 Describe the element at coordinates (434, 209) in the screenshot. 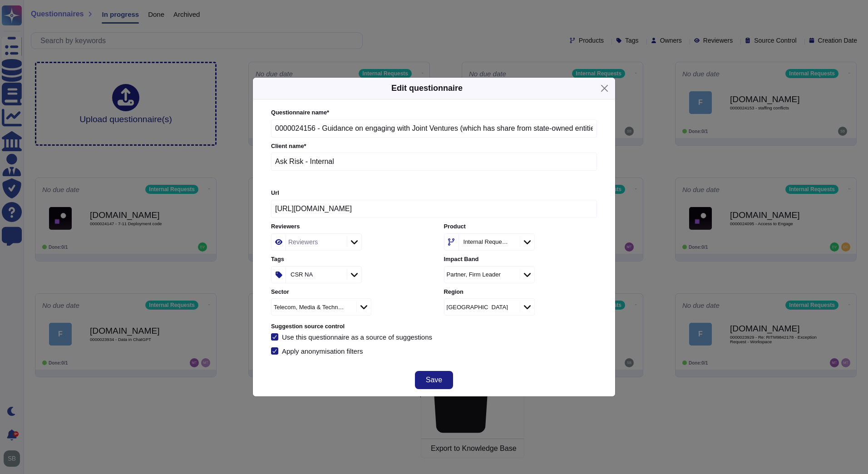

I see `input: Online platform url` at that location.